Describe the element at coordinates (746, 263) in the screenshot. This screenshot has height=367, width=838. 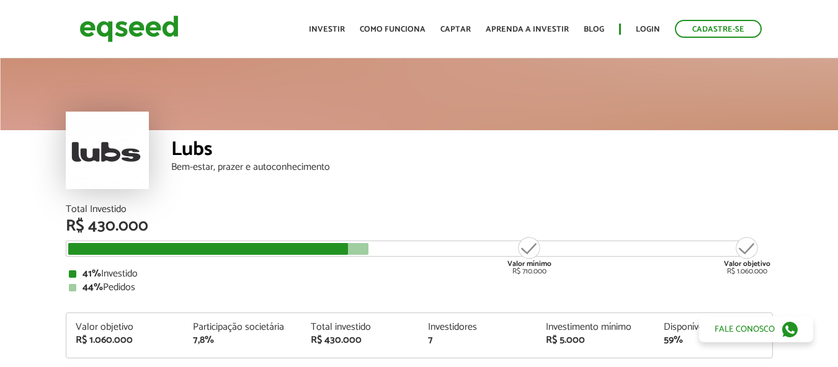
I see `strong: Valor objetivo` at that location.